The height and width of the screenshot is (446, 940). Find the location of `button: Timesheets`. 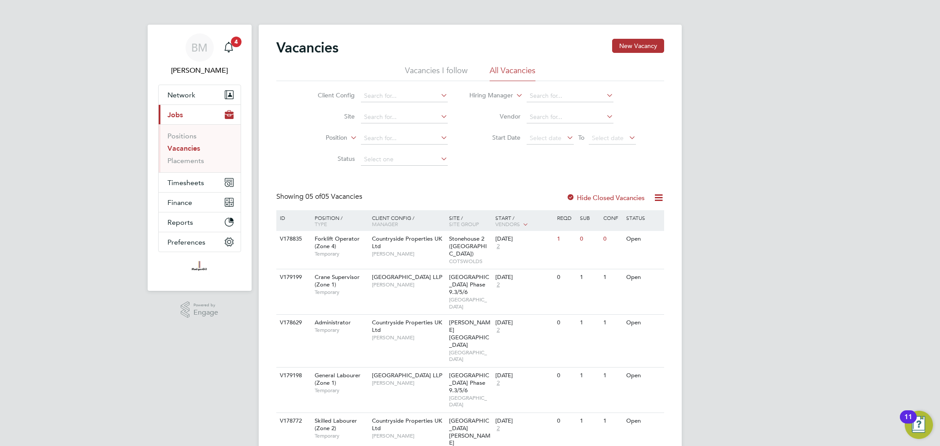

button: Timesheets is located at coordinates (200, 182).